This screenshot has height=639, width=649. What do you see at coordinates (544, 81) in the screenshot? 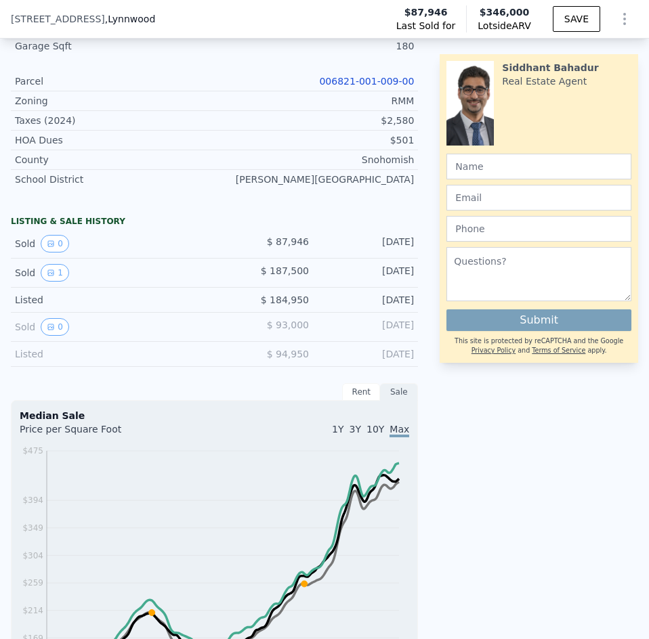
I see `div: Real Estate Agent` at bounding box center [544, 81].